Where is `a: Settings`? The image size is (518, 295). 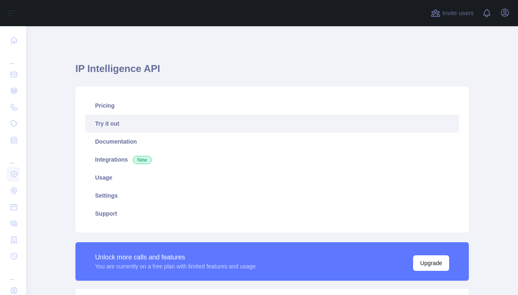 a: Settings is located at coordinates (272, 196).